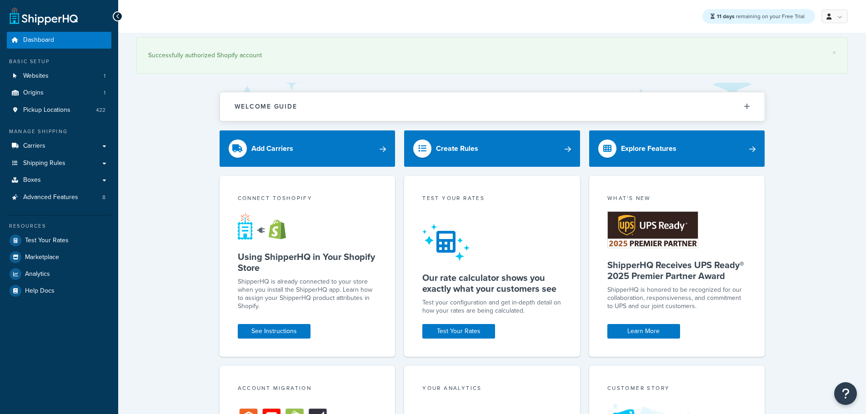  Describe the element at coordinates (36, 76) in the screenshot. I see `span: Websites` at that location.